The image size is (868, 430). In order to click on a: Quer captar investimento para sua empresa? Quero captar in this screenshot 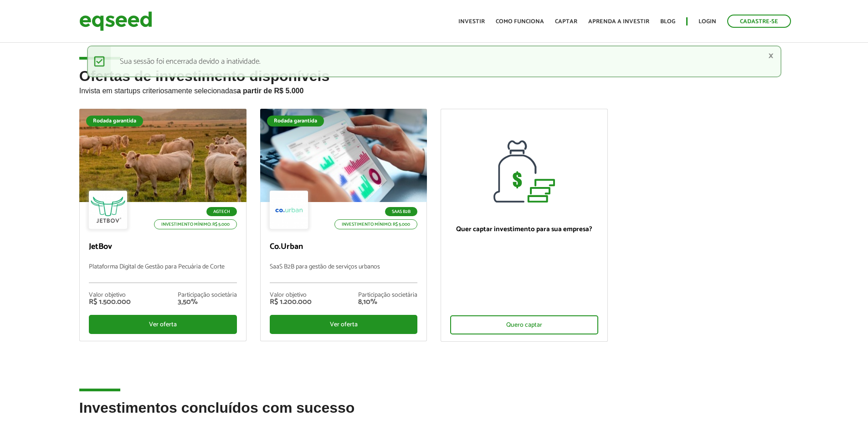, I will do `click(524, 225)`.